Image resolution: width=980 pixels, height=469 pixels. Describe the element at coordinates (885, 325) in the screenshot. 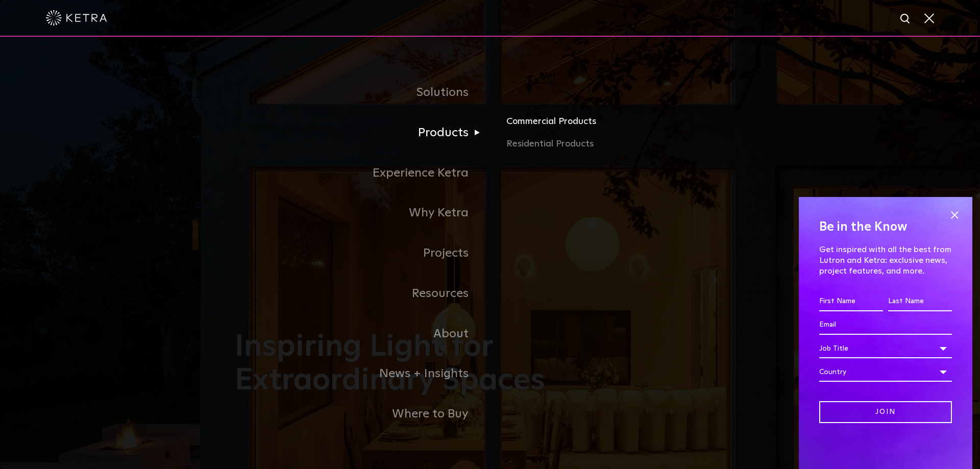

I see `input: Email` at that location.